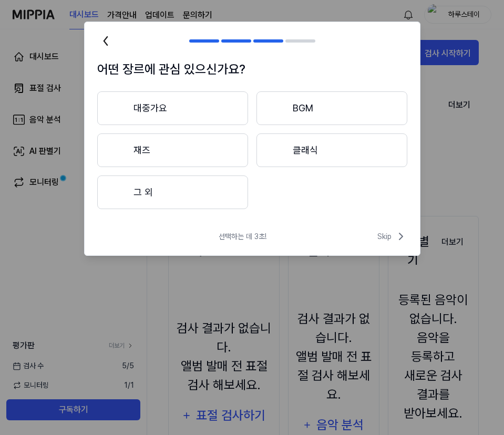 The image size is (504, 435). What do you see at coordinates (252, 70) in the screenshot?
I see `h1: 어떤 장르에 관심 있으신가요?` at bounding box center [252, 70].